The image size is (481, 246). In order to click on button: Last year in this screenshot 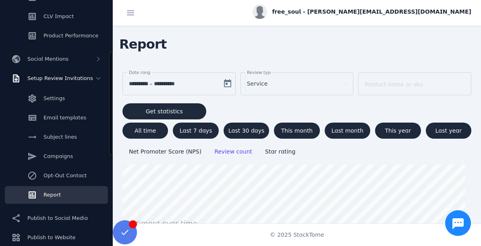, I will do `click(448, 131)`.